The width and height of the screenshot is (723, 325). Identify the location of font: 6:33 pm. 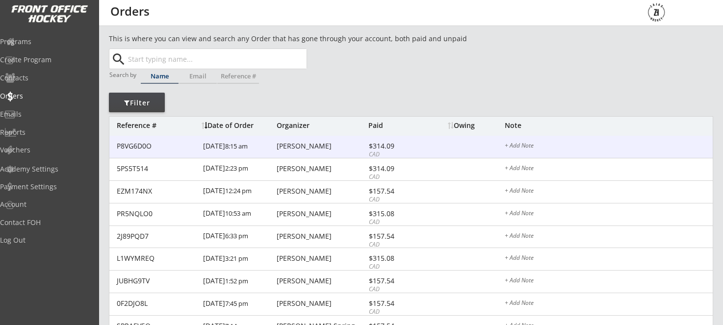
(237, 236).